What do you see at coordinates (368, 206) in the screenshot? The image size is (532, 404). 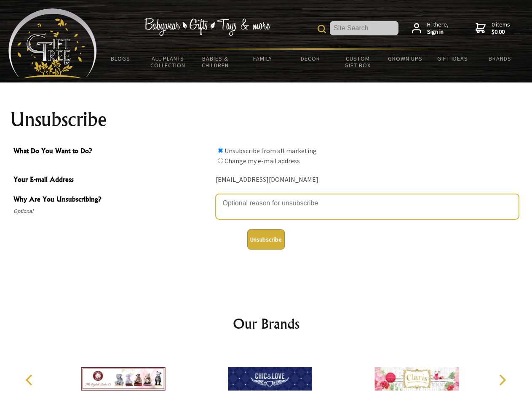 I see `textarea: Why Are You Unsubscribing?` at bounding box center [368, 206].